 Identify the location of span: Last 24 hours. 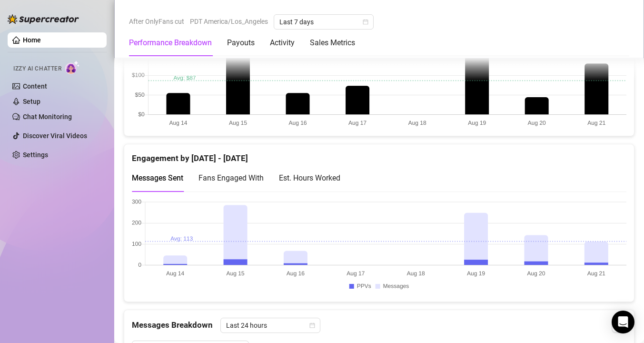
(271, 325).